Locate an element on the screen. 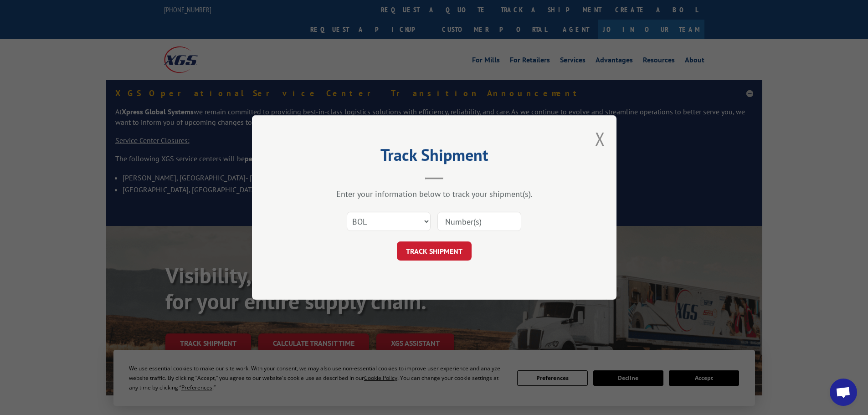 This screenshot has width=868, height=415. h2: Track Shipment is located at coordinates (434, 157).